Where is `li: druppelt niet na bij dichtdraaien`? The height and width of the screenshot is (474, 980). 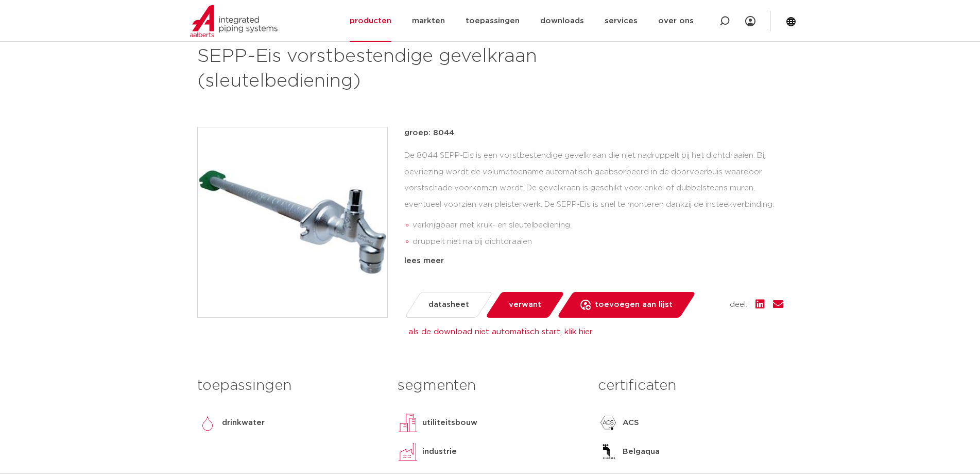 li: druppelt niet na bij dichtdraaien is located at coordinates (598, 242).